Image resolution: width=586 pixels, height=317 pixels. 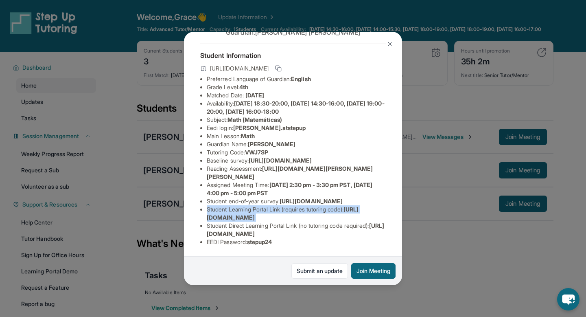 What do you see at coordinates (296, 230) in the screenshot?
I see `li: Student Direct Learning Portal Link (no tutoring code required) :` at bounding box center [296, 230].